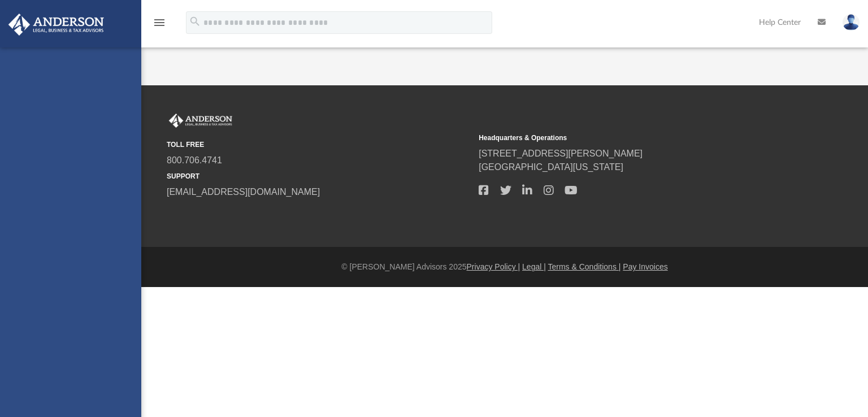  Describe the element at coordinates (852, 22) in the screenshot. I see `img: User Pic` at that location.